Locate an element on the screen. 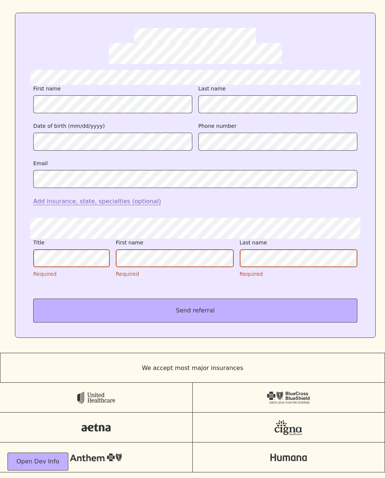  svg: Aetna is located at coordinates (96, 427).